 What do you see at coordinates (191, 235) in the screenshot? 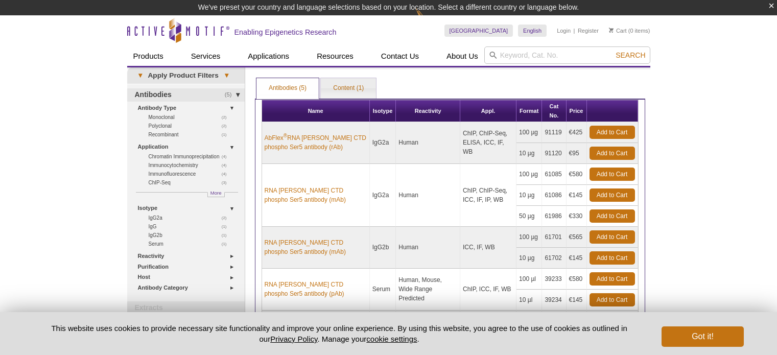
I see `a: (1)IgG2b` at bounding box center [191, 235].